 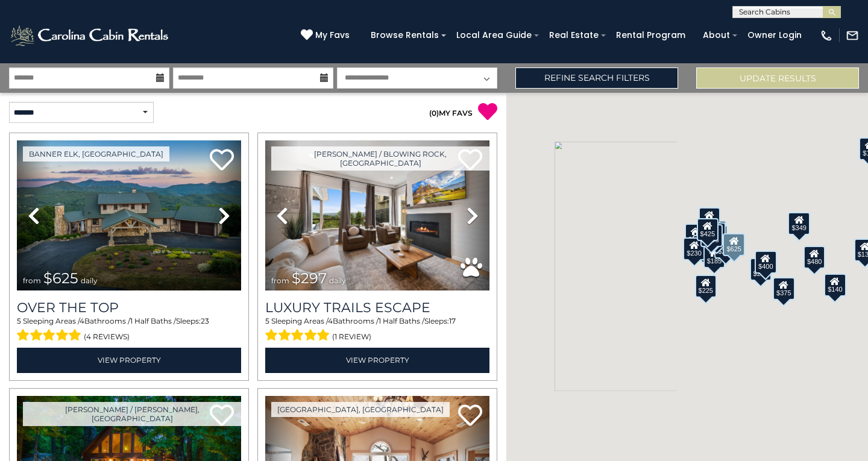 What do you see at coordinates (107, 337) in the screenshot?
I see `span: (4 reviews)` at bounding box center [107, 337].